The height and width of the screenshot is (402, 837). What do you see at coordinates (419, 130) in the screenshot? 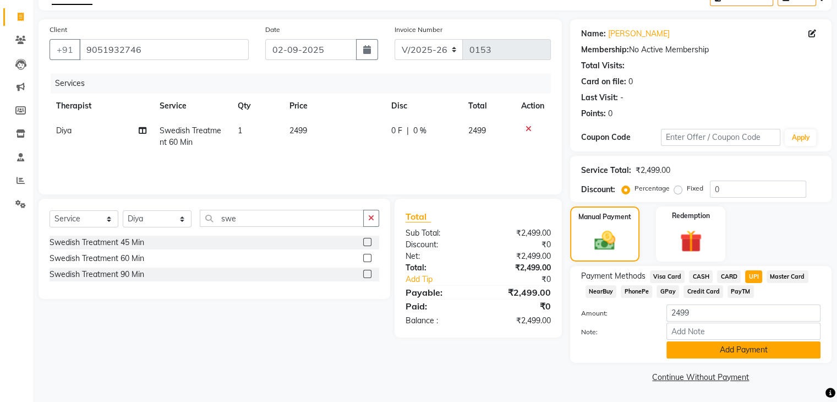
I see `span: 0 %` at bounding box center [419, 130].